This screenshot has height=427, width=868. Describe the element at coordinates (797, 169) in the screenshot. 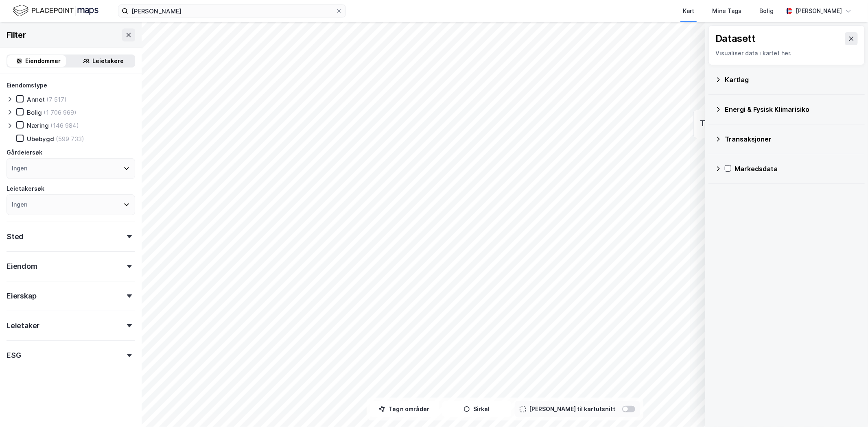

I see `div: Markedsdata` at that location.